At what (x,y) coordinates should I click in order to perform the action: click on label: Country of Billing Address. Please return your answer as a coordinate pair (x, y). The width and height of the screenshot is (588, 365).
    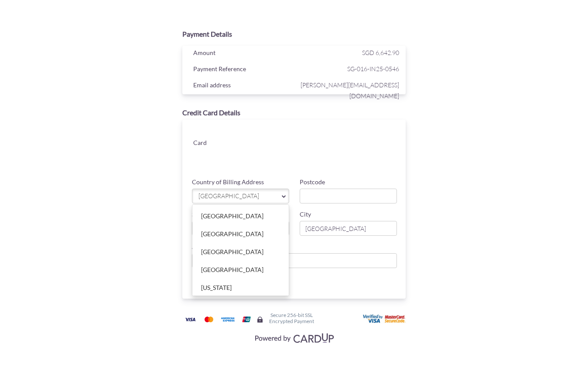
    Looking at the image, I should click on (227, 182).